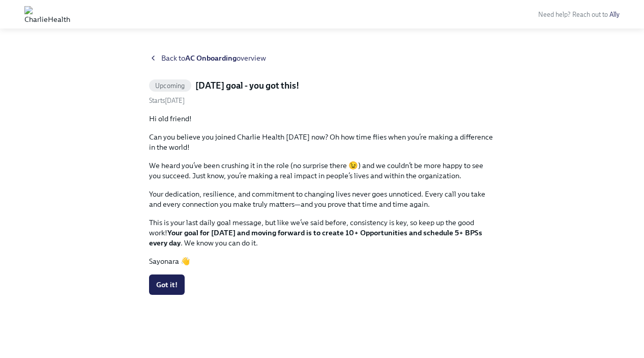 This screenshot has width=644, height=358. What do you see at coordinates (211, 58) in the screenshot?
I see `strong: AC Onboarding` at bounding box center [211, 58].